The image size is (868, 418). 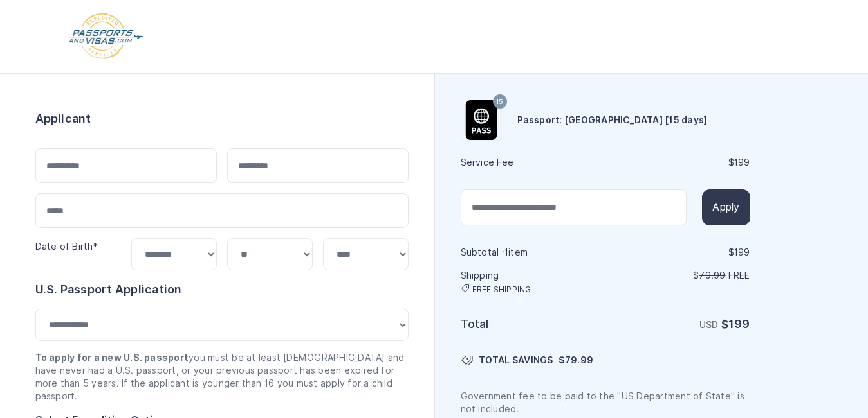 What do you see at coordinates (481, 121) in the screenshot?
I see `img: Product Name` at bounding box center [481, 121].